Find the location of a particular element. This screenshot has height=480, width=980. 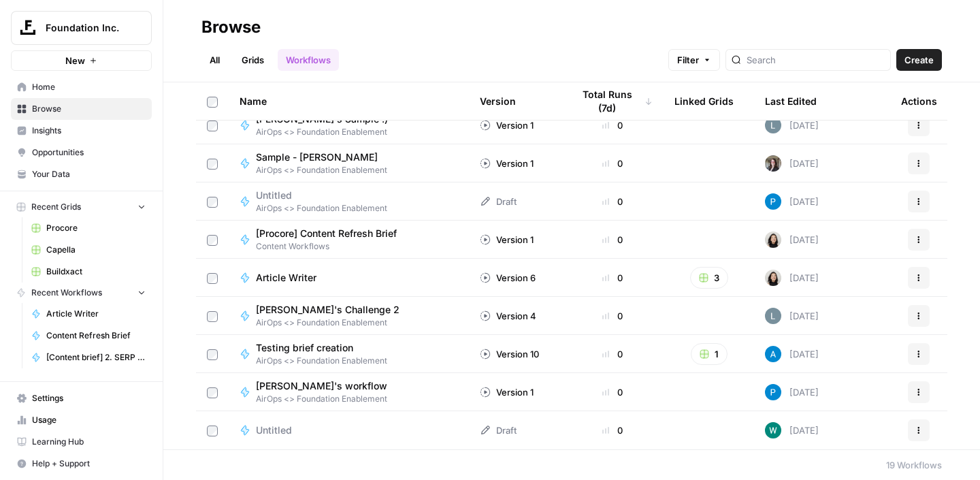

a: Home is located at coordinates (81, 88).